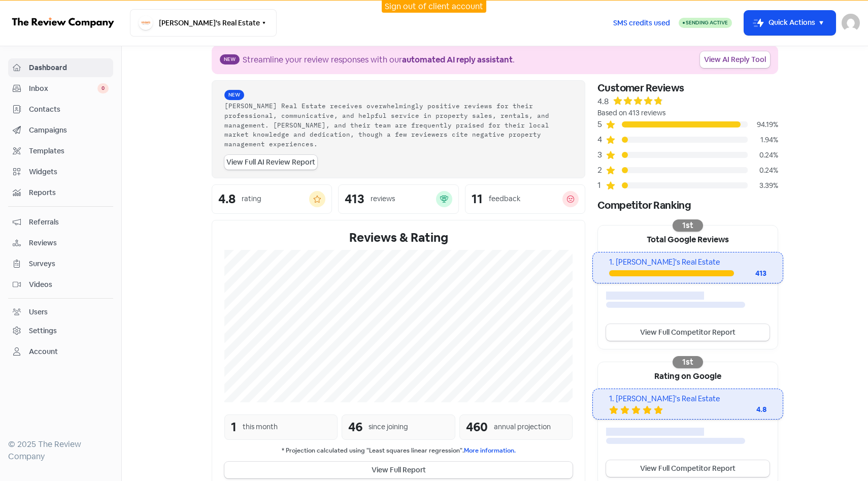 The width and height of the screenshot is (868, 481). I want to click on div: 460, so click(476, 427).